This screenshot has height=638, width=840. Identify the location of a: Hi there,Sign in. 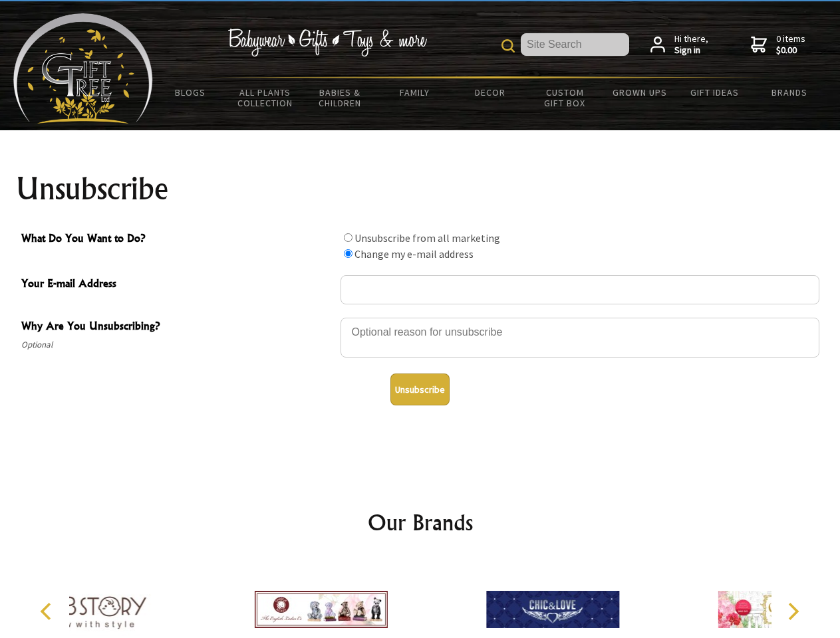
(679, 44).